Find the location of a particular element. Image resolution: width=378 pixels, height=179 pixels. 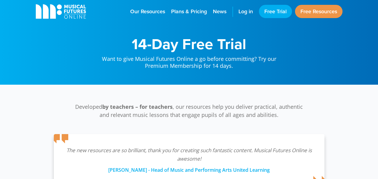

span: Our Resources is located at coordinates (148, 11).